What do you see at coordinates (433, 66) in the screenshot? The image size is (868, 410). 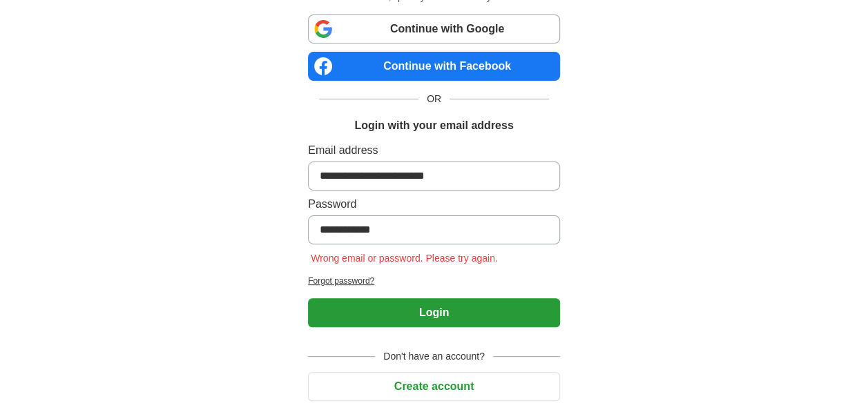 I see `a: Continue with Facebook` at bounding box center [433, 66].